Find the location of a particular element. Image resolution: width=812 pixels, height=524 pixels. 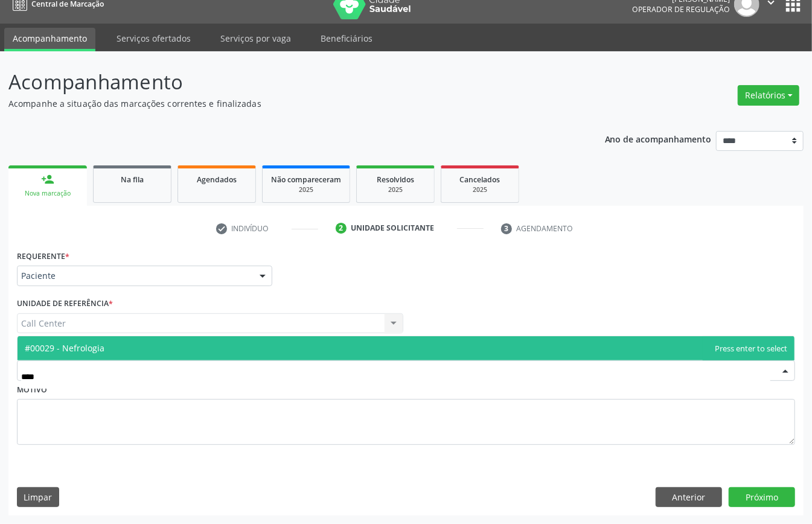

span: Cancelados is located at coordinates (480, 179).